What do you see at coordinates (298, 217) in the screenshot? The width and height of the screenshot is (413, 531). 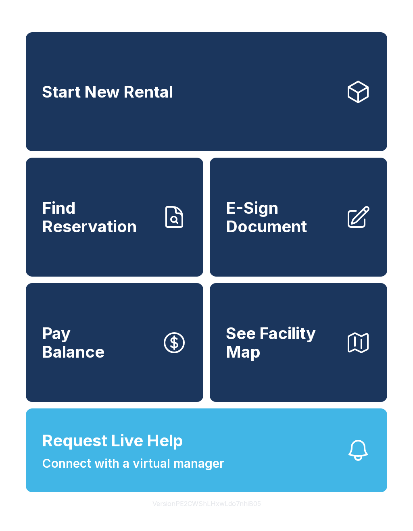 I see `a: E-Sign Document` at bounding box center [298, 217].